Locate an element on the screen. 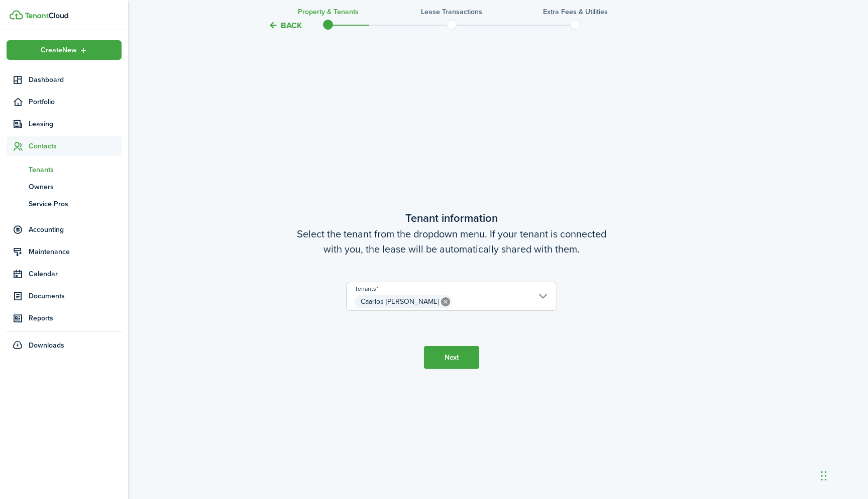 Image resolution: width=868 pixels, height=499 pixels. h3: Extra fees & Utilities is located at coordinates (576, 12).